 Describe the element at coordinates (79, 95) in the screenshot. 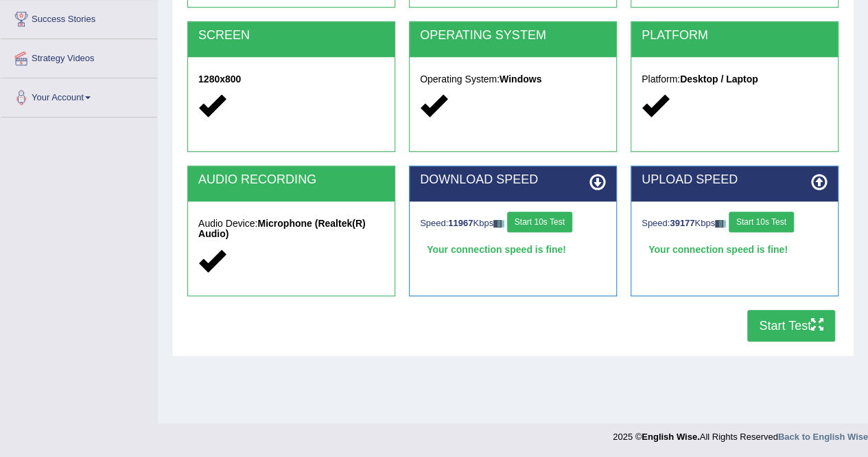

I see `a: Your Account` at that location.